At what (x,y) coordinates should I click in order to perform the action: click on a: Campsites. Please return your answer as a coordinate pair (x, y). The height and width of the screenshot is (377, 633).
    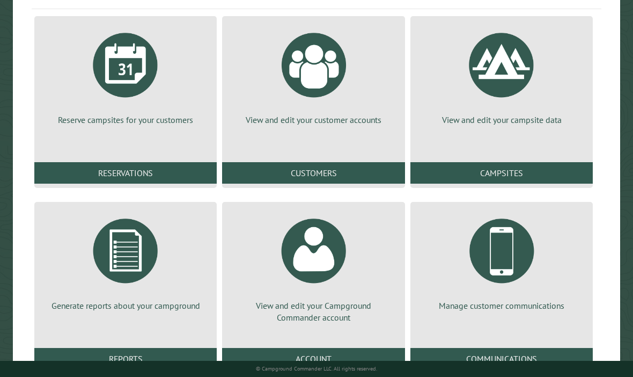
    Looking at the image, I should click on (502, 173).